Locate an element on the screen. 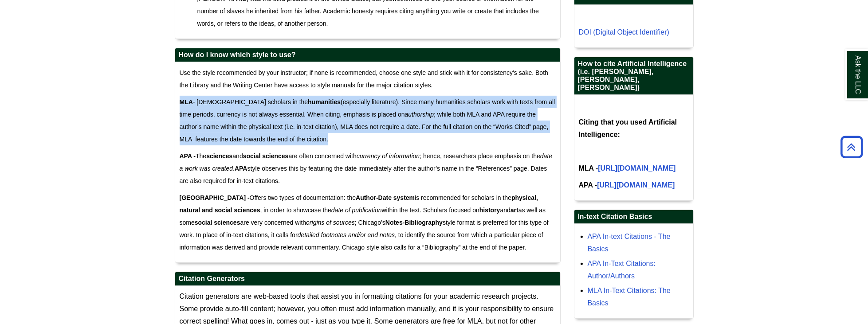  strong: history is located at coordinates (489, 210).